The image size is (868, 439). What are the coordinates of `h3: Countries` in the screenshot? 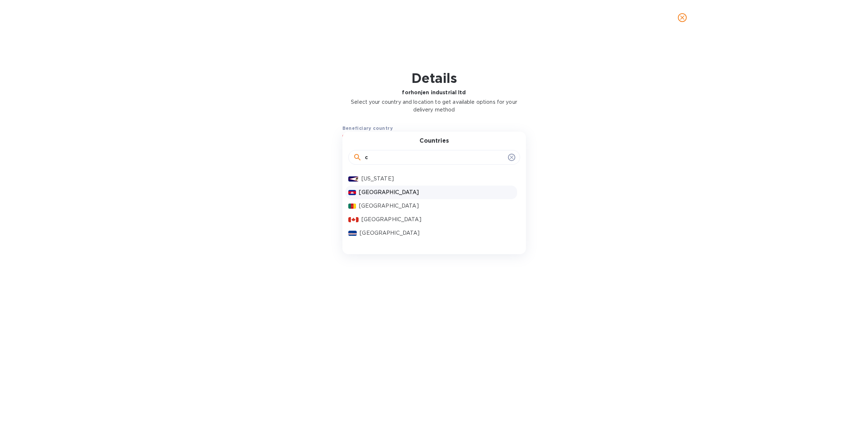 It's located at (434, 141).